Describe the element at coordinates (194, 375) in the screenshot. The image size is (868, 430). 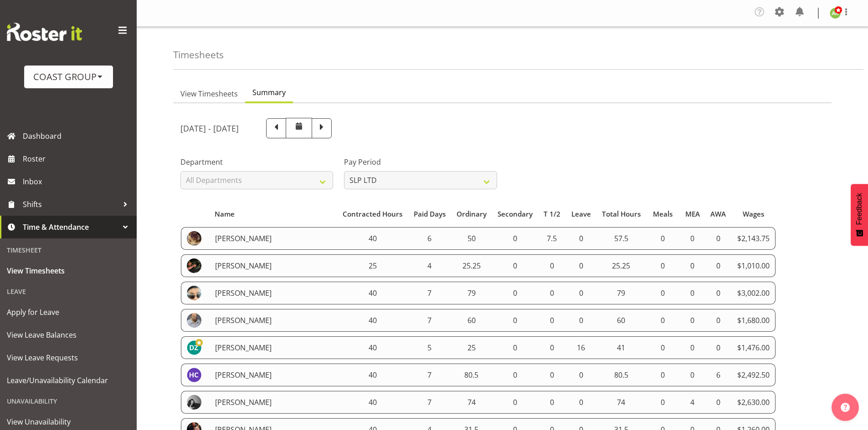
I see `img: han-chaleerin10367.jpg` at that location.